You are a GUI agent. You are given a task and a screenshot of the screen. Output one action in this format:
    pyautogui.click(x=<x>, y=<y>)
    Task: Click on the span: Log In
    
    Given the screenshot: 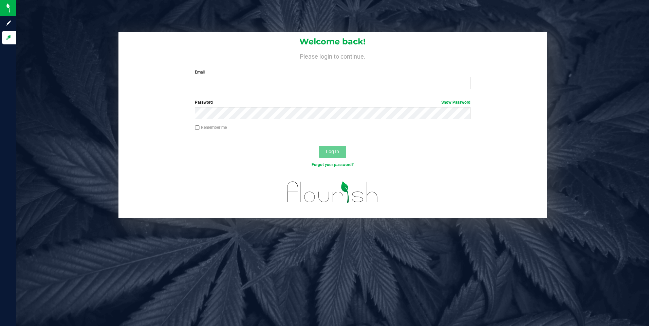 What is the action you would take?
    pyautogui.click(x=332, y=152)
    